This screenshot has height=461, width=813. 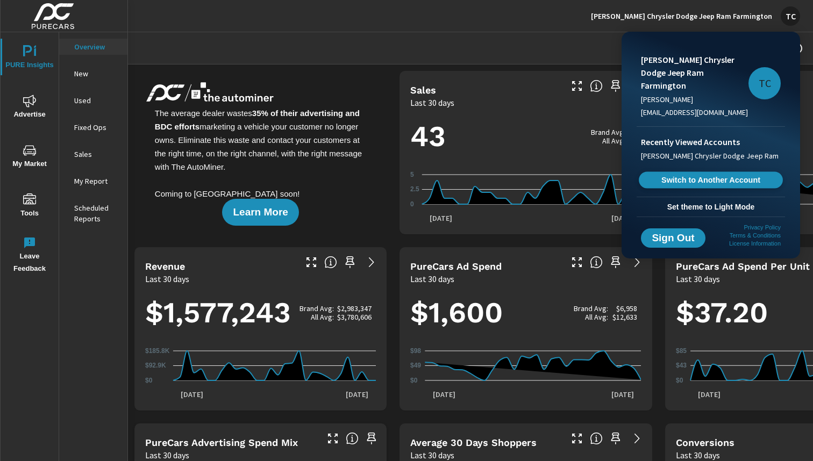 What do you see at coordinates (673, 238) in the screenshot?
I see `span: Sign Out` at bounding box center [673, 238].